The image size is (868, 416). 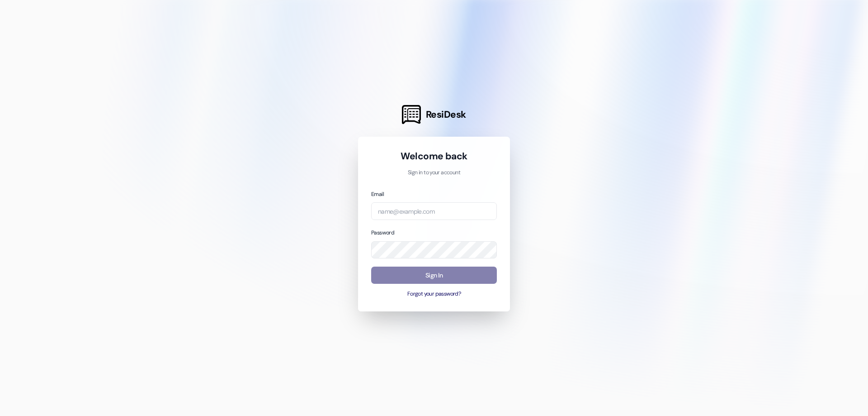 I want to click on img: ResiDesk Logo, so click(x=412, y=115).